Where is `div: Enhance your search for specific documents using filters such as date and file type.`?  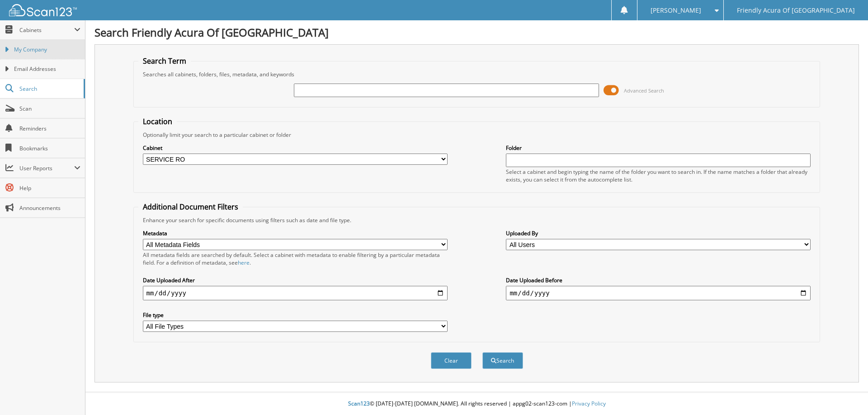
div: Enhance your search for specific documents using filters such as date and file type. is located at coordinates (477, 220).